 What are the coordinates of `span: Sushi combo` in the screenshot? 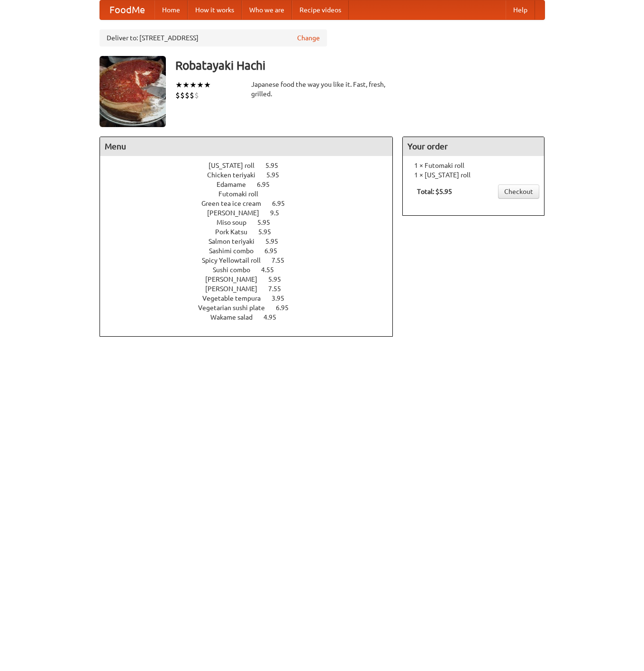 It's located at (236, 270).